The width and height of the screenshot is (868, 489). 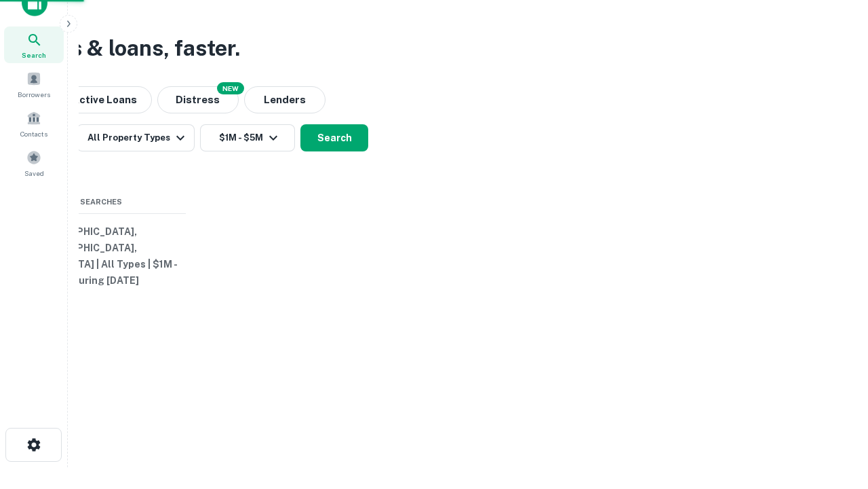 I want to click on div: Contacts, so click(x=34, y=123).